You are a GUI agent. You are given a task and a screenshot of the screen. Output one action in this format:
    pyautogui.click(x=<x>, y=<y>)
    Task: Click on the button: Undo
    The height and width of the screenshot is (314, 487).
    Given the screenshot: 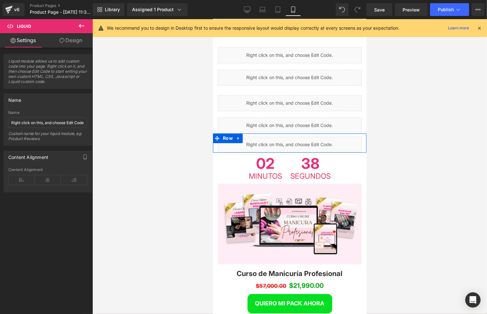 What is the action you would take?
    pyautogui.click(x=342, y=10)
    